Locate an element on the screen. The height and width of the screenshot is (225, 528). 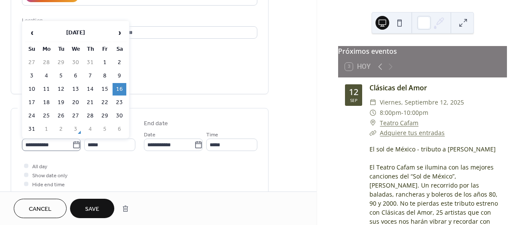
th: We is located at coordinates (76, 49).